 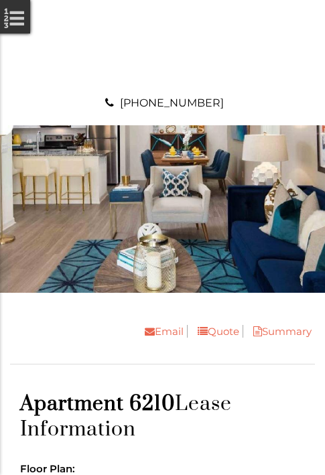 What do you see at coordinates (48, 469) in the screenshot?
I see `span: Floor Plan:` at bounding box center [48, 469].